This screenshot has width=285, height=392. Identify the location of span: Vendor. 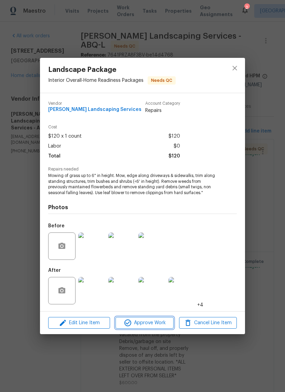
(95, 103).